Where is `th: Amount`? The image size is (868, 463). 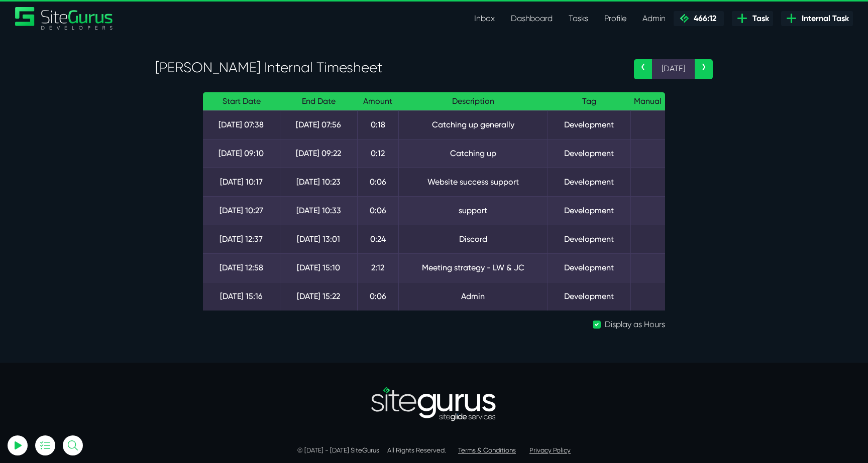
th: Amount is located at coordinates (378, 102).